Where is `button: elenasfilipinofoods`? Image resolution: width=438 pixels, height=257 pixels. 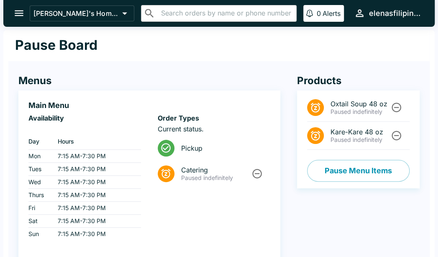
button: elenasfilipinofoods is located at coordinates (387, 13).